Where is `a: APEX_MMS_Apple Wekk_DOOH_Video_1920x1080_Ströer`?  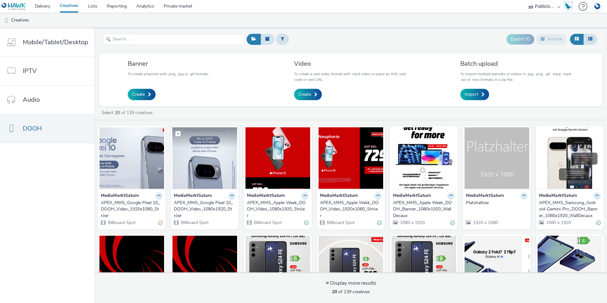
a: APEX_MMS_Apple Wekk_DOOH_Video_1920x1080_Ströer is located at coordinates (350, 209).